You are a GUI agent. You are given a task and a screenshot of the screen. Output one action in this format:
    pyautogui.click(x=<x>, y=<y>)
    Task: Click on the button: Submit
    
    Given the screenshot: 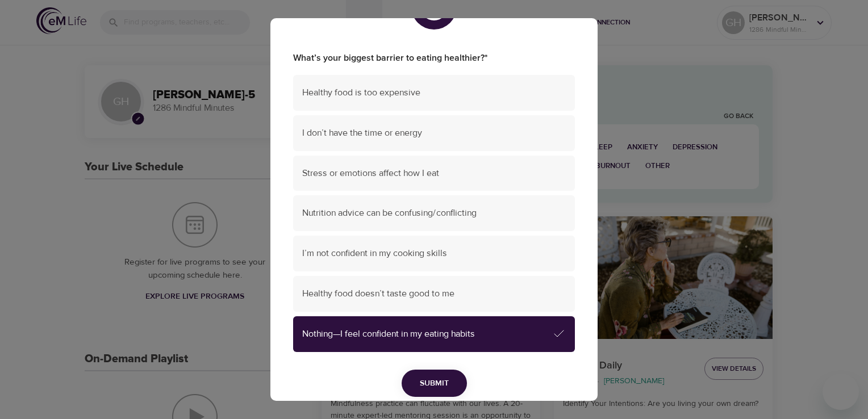 What is the action you would take?
    pyautogui.click(x=434, y=384)
    